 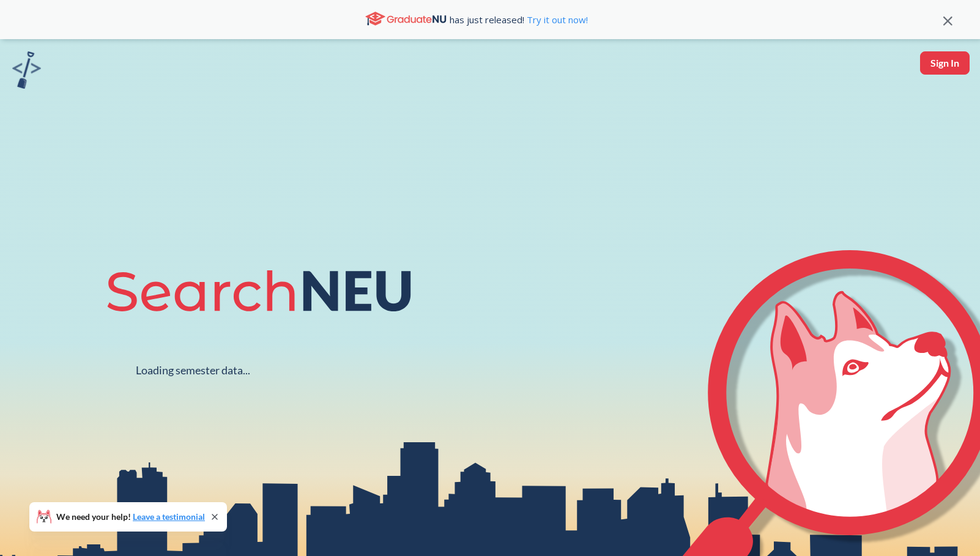 What do you see at coordinates (944, 63) in the screenshot?
I see `button: Sign In` at bounding box center [944, 63].